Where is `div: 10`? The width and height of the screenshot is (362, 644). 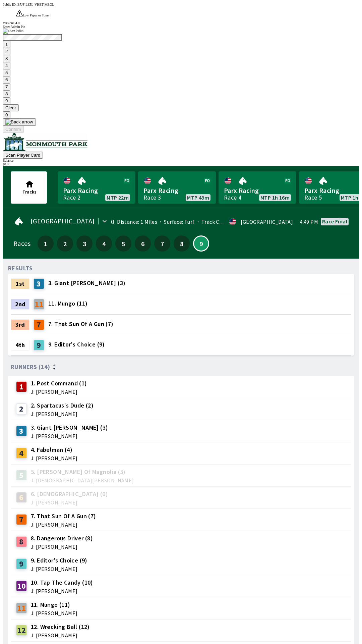 div: 10 is located at coordinates (21, 586).